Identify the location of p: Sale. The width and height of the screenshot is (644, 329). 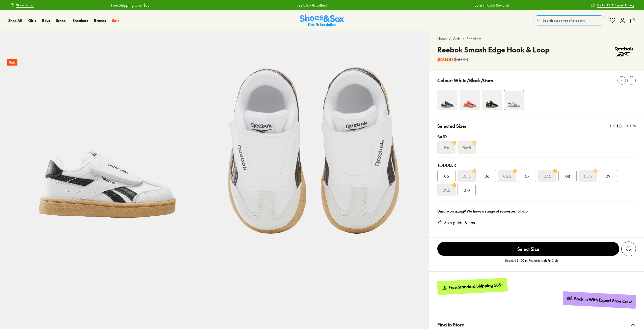
(12, 62).